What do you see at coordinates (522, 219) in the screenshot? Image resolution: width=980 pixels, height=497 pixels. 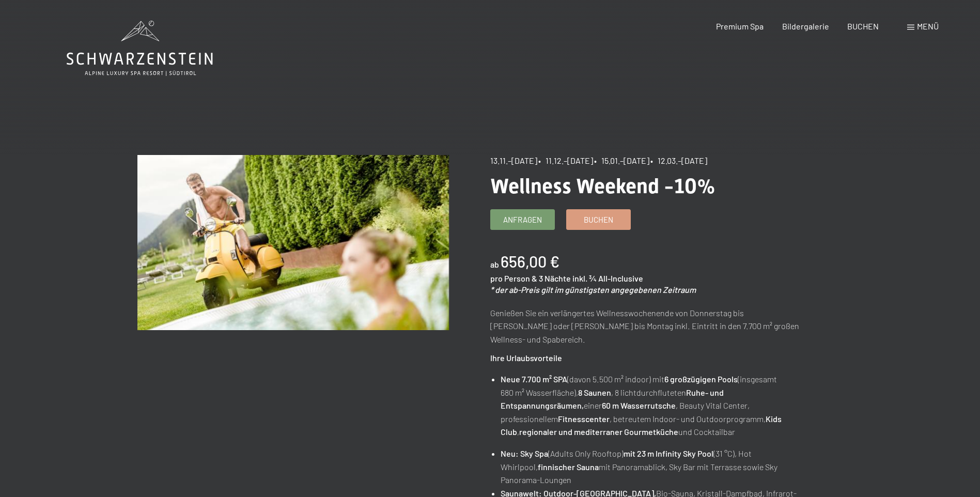 I see `span: Anfragen` at bounding box center [522, 219].